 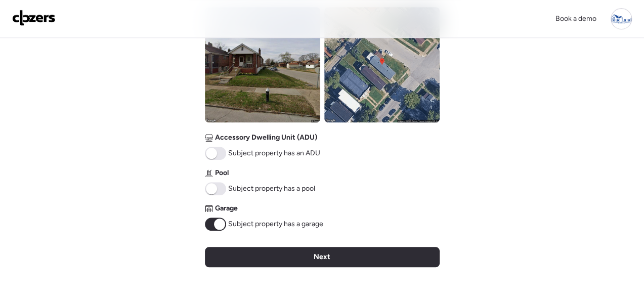 What do you see at coordinates (576, 18) in the screenshot?
I see `span: Book a demo` at bounding box center [576, 18].